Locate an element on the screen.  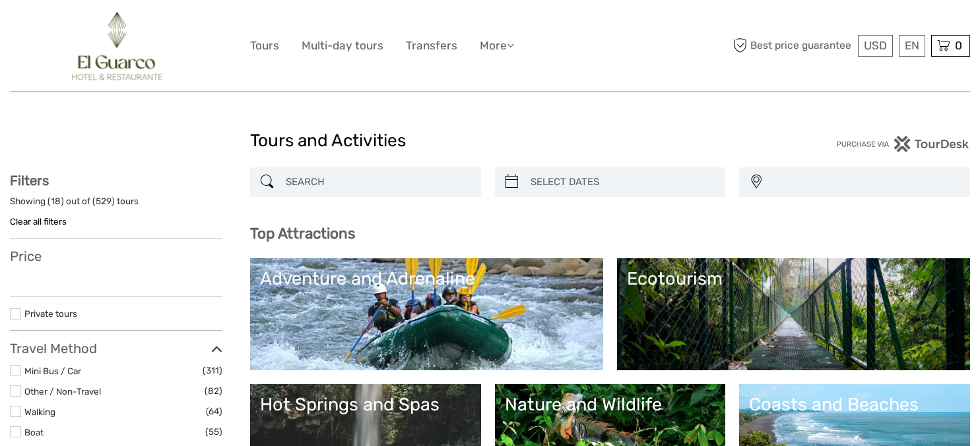
span: USD is located at coordinates (875, 45).